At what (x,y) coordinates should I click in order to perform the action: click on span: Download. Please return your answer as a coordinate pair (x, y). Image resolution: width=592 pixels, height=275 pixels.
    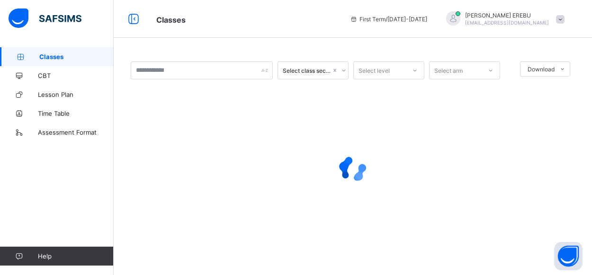
    Looking at the image, I should click on (540, 69).